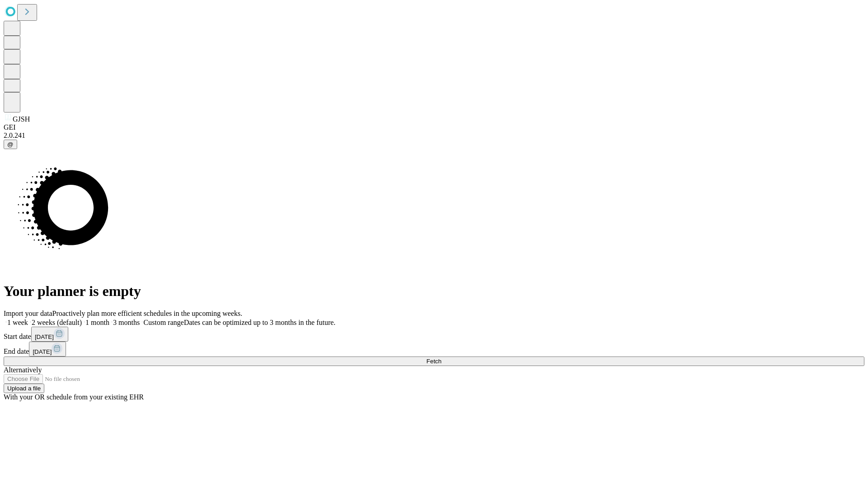  What do you see at coordinates (434, 349) in the screenshot?
I see `div: End date` at bounding box center [434, 349].